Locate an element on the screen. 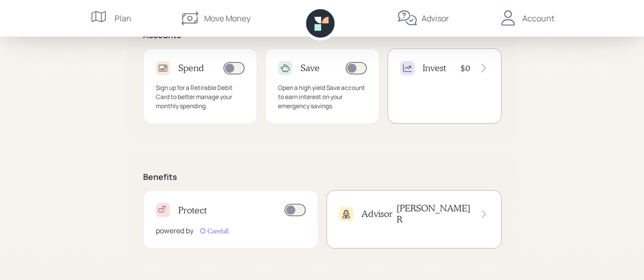 The image size is (644, 280). div: Advisor is located at coordinates (435, 18).